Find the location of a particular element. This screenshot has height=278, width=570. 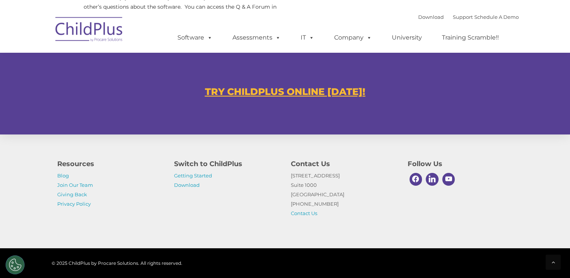

a: Linkedin is located at coordinates (432, 179).